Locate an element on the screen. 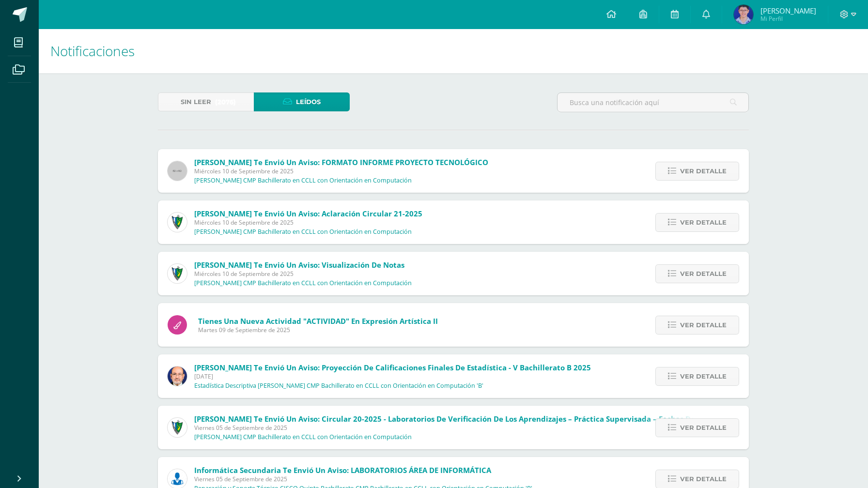  span: Sin leer is located at coordinates (196, 101).